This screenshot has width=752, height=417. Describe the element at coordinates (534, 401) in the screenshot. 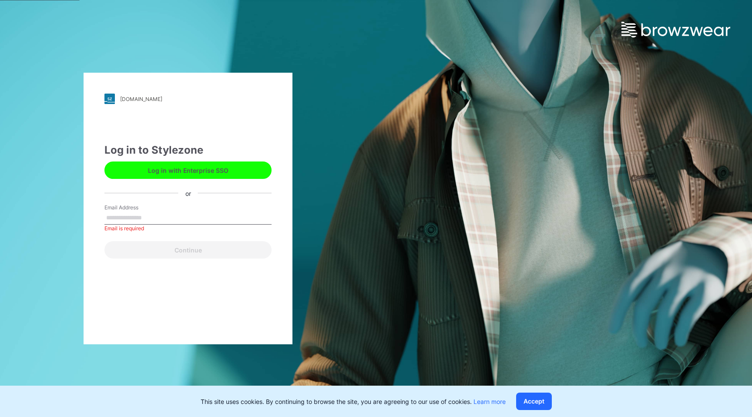

I see `button: Accept` at that location.